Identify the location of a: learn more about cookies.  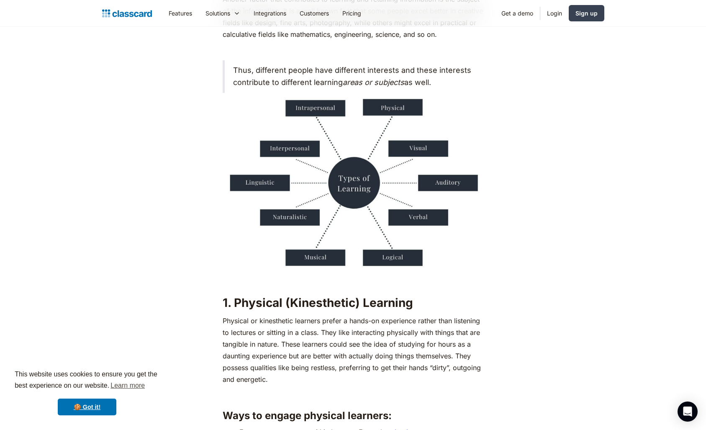
(128, 385).